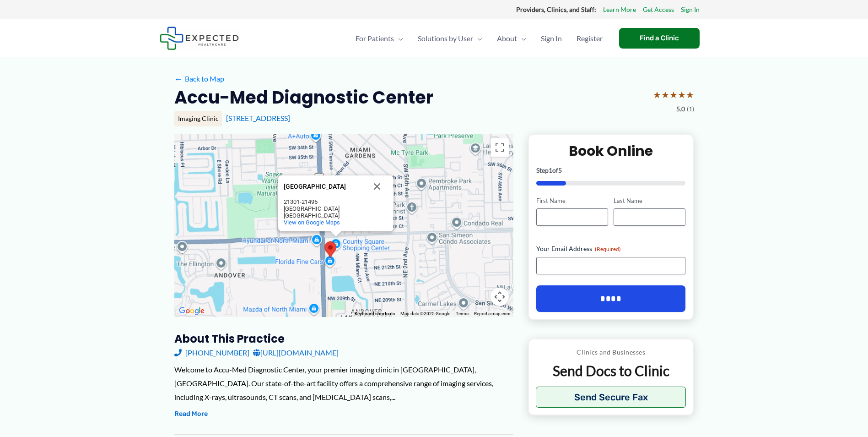 Image resolution: width=868 pixels, height=437 pixels. Describe the element at coordinates (690, 109) in the screenshot. I see `span: (1)` at that location.